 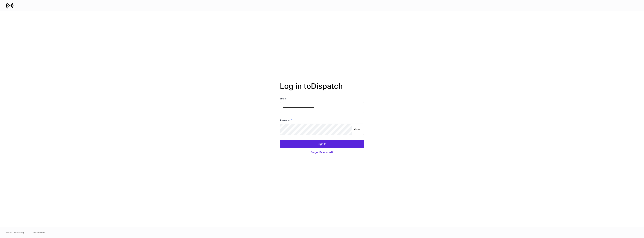 What do you see at coordinates (286, 120) in the screenshot?
I see `h6: Password` at bounding box center [286, 120].